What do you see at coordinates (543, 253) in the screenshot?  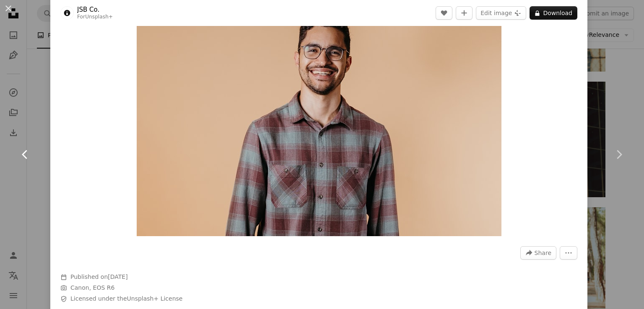 I see `span: Share` at bounding box center [543, 253].